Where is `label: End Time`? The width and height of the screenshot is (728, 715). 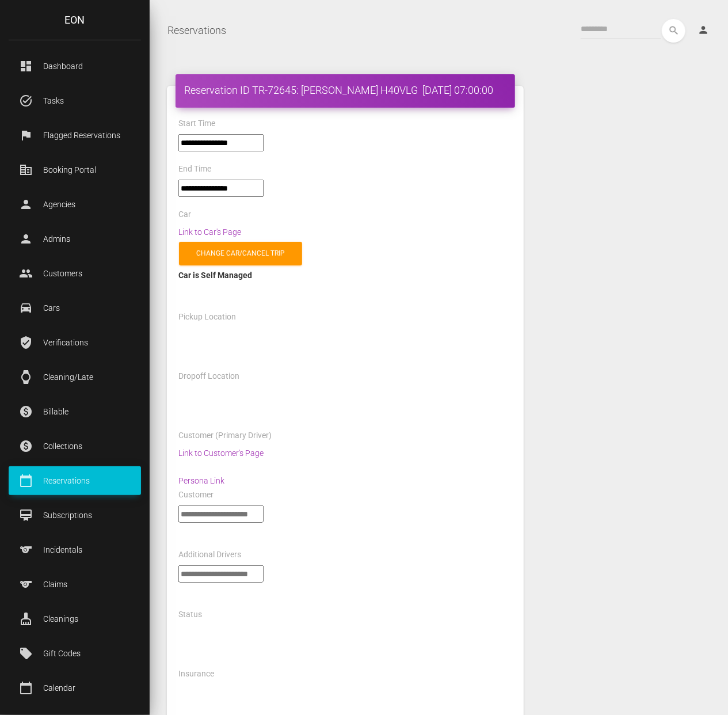 label: End Time is located at coordinates (194, 169).